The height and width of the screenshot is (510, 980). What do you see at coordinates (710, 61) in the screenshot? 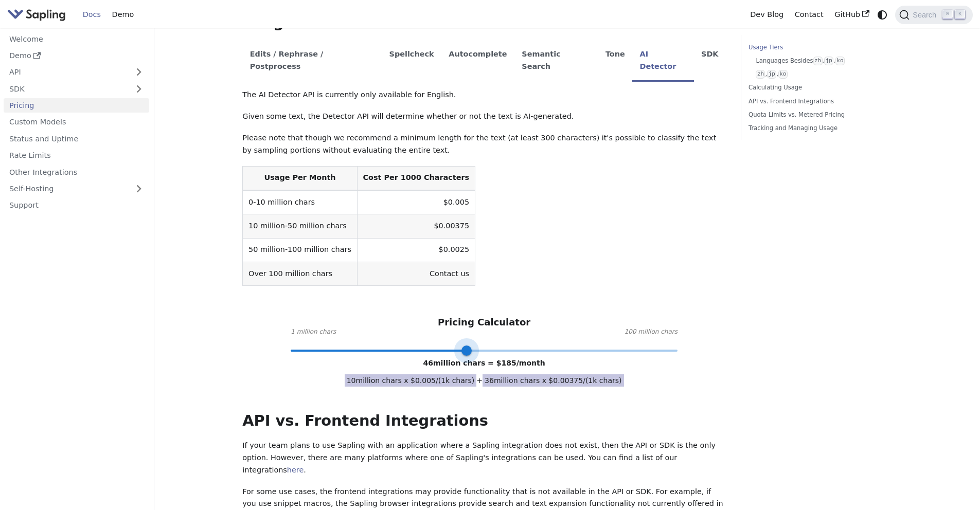
I see `li: SDK` at bounding box center [710, 61].